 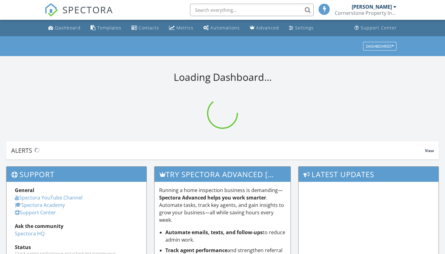 I want to click on a: Templates, so click(x=106, y=28).